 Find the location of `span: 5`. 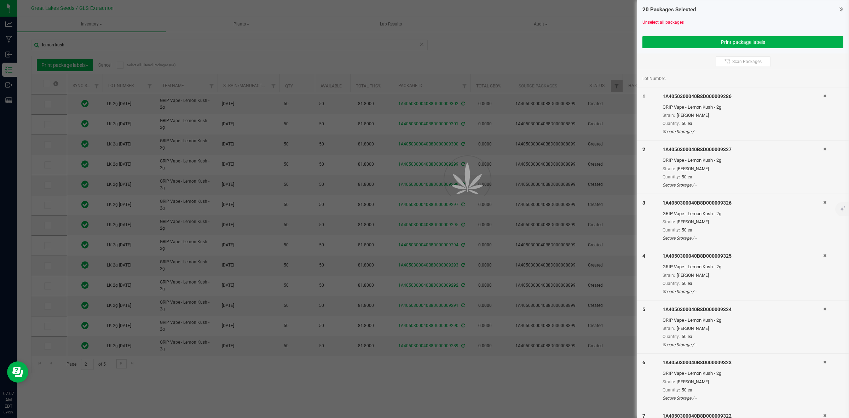

span: 5 is located at coordinates (644, 309).